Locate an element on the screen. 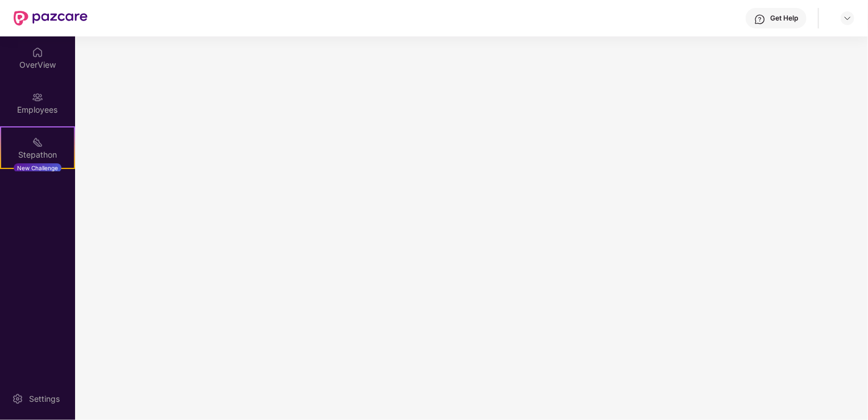 The width and height of the screenshot is (868, 420). div: Settings is located at coordinates (44, 399).